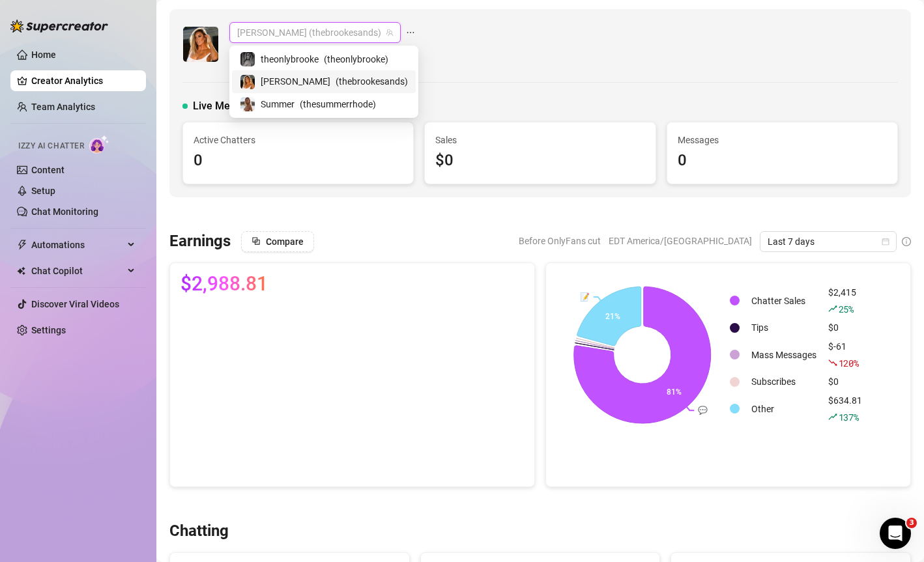 Image resolution: width=924 pixels, height=562 pixels. What do you see at coordinates (906, 242) in the screenshot?
I see `span: info-circle` at bounding box center [906, 242].